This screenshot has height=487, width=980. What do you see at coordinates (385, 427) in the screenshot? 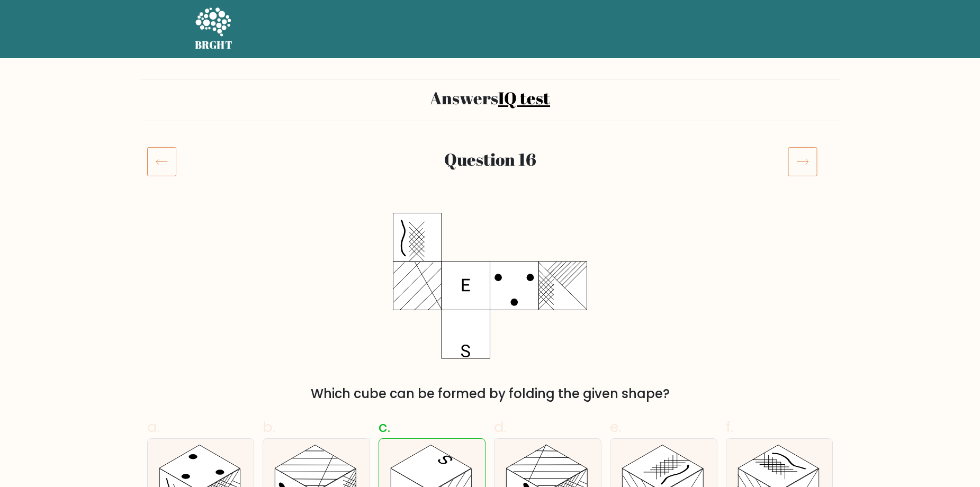
I see `span: c.` at bounding box center [385, 427].